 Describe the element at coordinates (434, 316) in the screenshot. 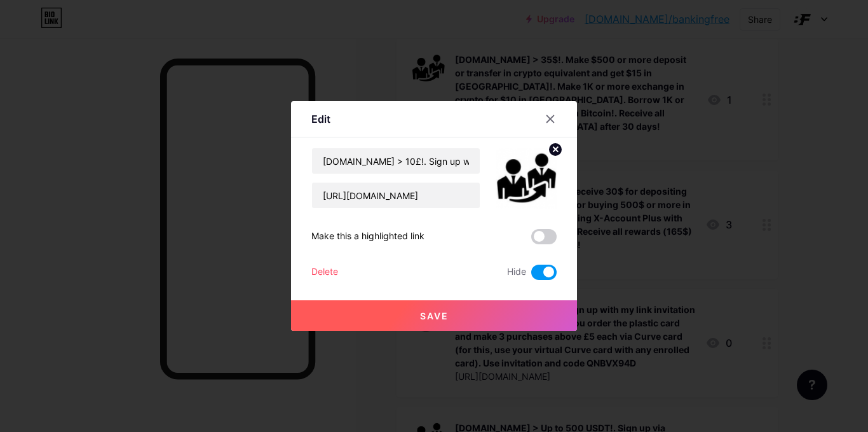

I see `span: Save` at that location.